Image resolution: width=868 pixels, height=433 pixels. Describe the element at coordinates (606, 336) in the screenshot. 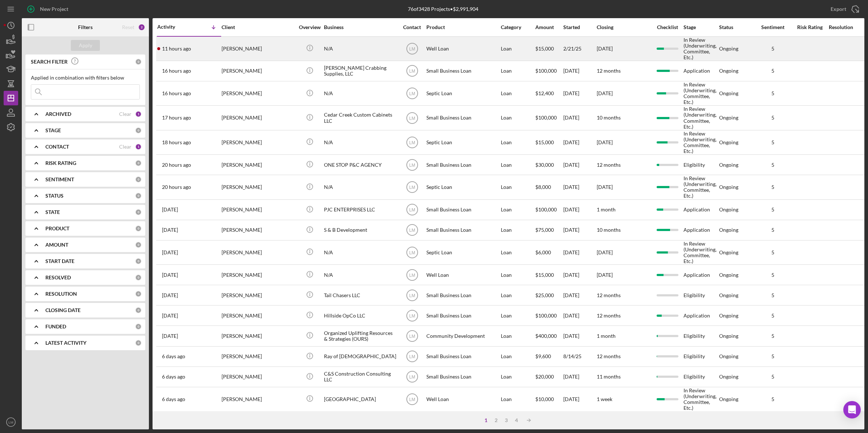

I see `time: 1 month` at that location.